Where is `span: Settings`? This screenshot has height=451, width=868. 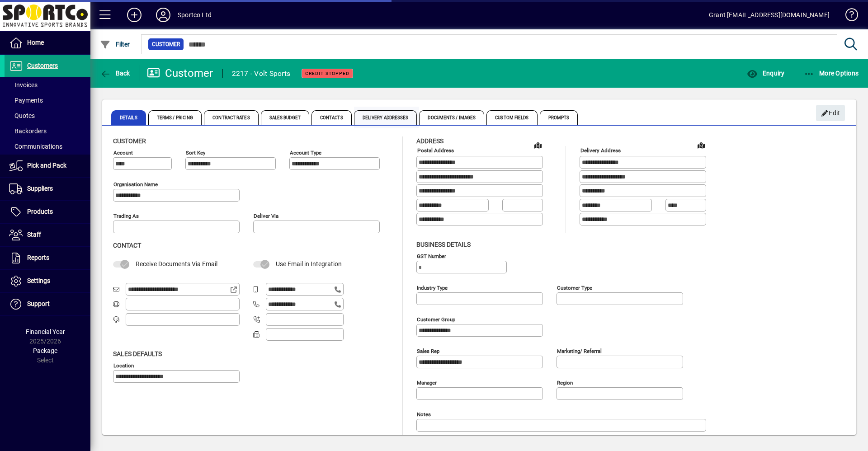 span: Settings is located at coordinates (38, 281).